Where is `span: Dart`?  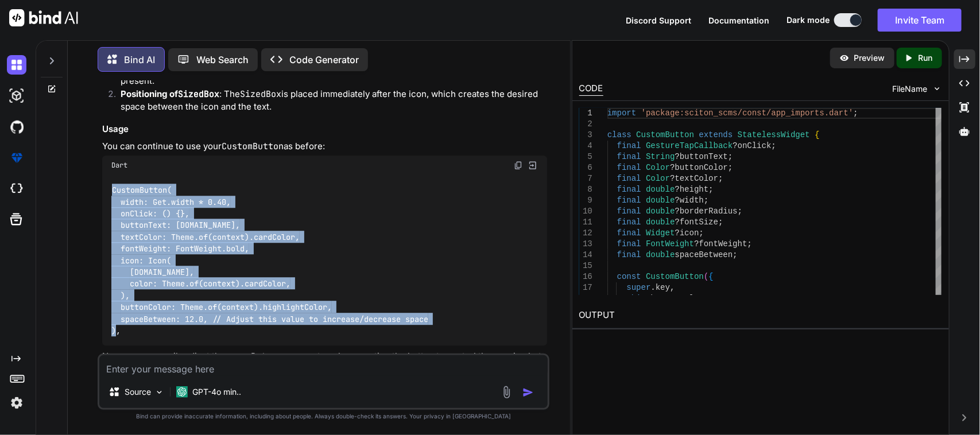 span: Dart is located at coordinates (120, 165).